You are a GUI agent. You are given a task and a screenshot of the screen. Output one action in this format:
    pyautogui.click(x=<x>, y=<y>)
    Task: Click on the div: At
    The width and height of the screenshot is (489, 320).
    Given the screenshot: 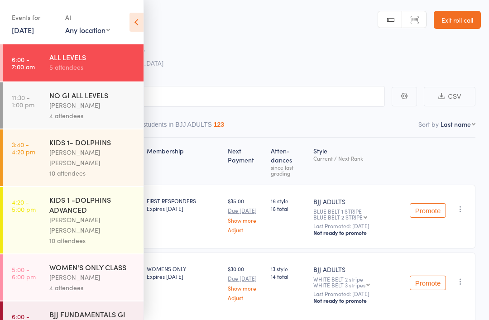 What is the action you would take?
    pyautogui.click(x=87, y=17)
    